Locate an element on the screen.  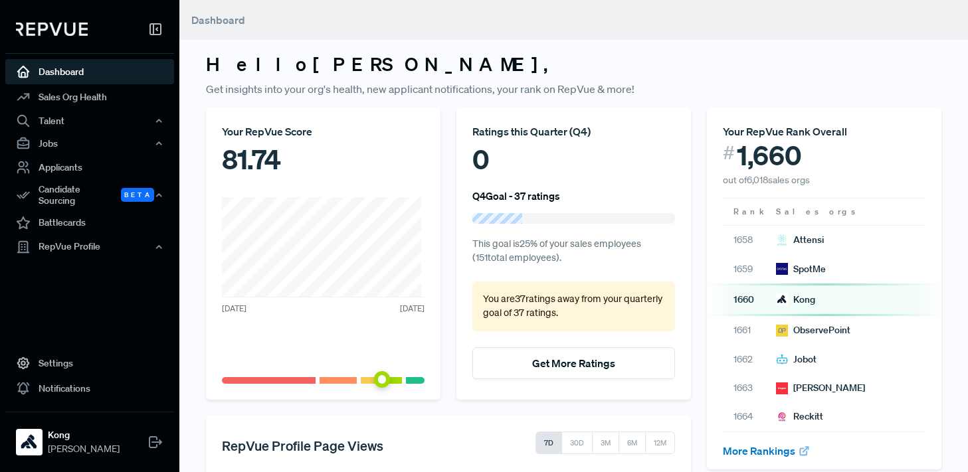
img: ObservePoint is located at coordinates (782, 331).